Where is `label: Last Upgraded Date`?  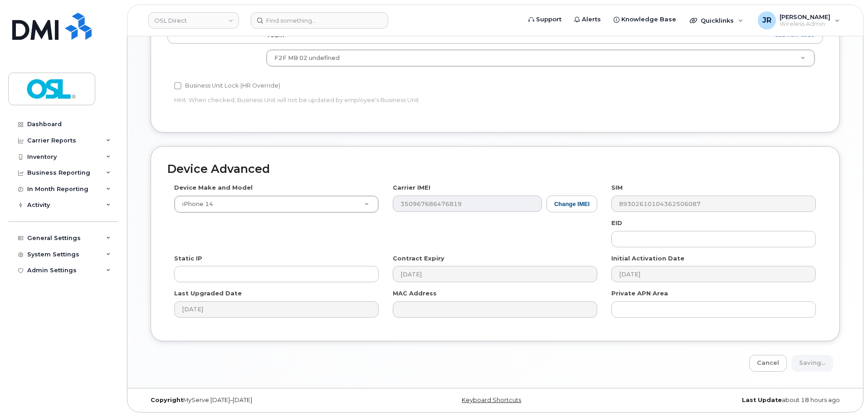 label: Last Upgraded Date is located at coordinates (207, 293).